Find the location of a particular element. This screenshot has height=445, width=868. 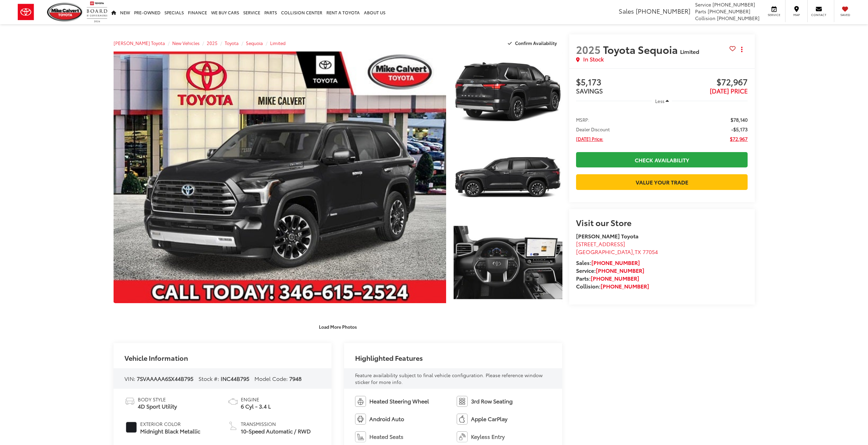

span: SAVINGS is located at coordinates (589, 91).